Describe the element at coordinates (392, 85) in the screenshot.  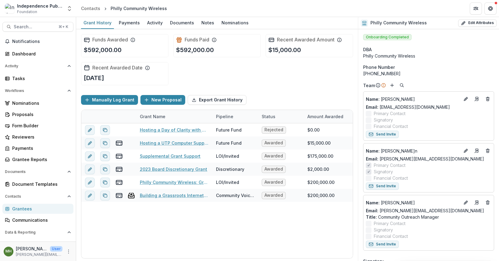
I see `button: Add` at that location.